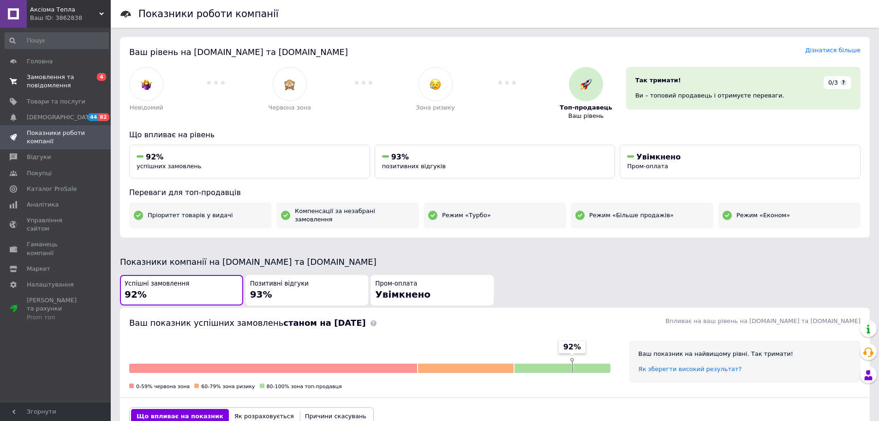 This screenshot has width=879, height=421. Describe the element at coordinates (157, 283) in the screenshot. I see `span: Успішні замовлення` at that location.